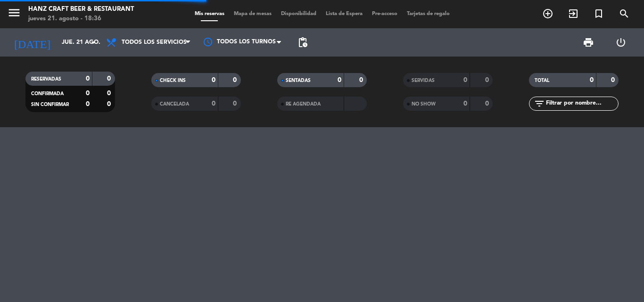  What do you see at coordinates (539, 104) in the screenshot?
I see `i: filter_list` at bounding box center [539, 104].